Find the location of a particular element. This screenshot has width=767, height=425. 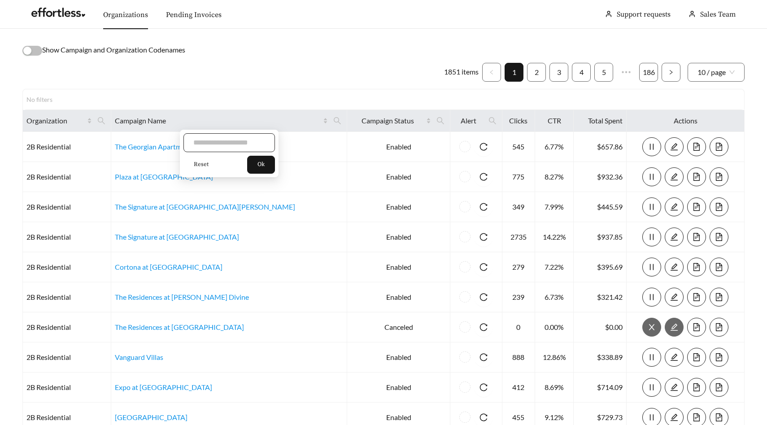

li: Next Page is located at coordinates (671, 72).